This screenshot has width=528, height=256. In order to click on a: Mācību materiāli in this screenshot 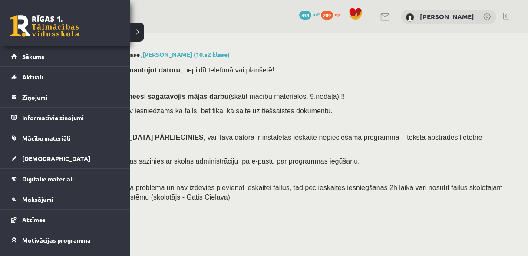, I will do `click(65, 138)`.